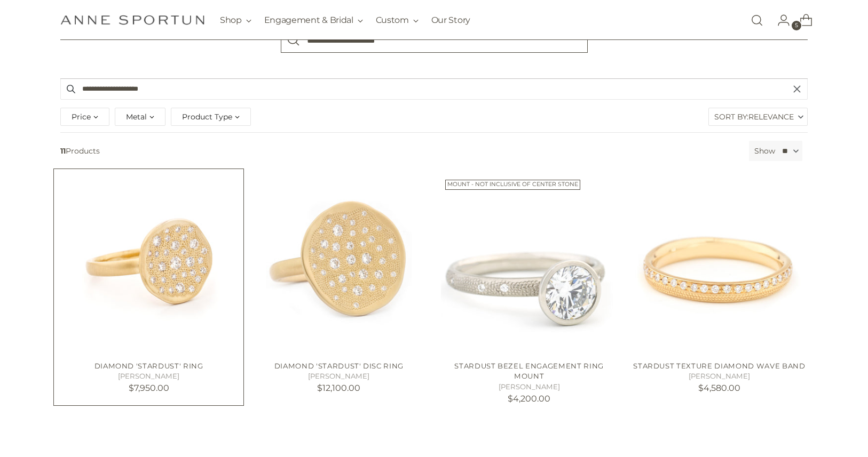 This screenshot has height=457, width=868. I want to click on span: 5, so click(796, 26).